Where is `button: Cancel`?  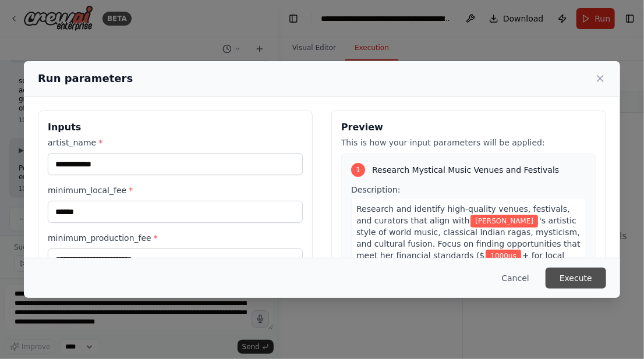
button: Cancel is located at coordinates (516, 278).